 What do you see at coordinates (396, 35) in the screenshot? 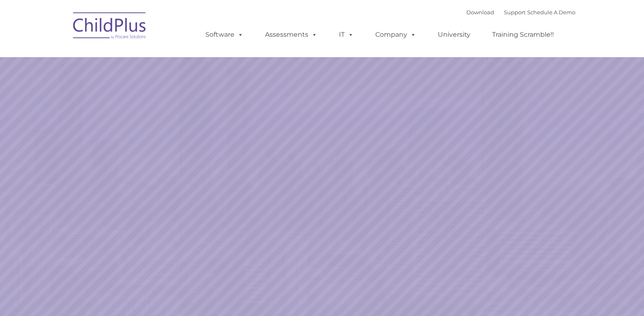
I see `a: Company` at bounding box center [396, 35].